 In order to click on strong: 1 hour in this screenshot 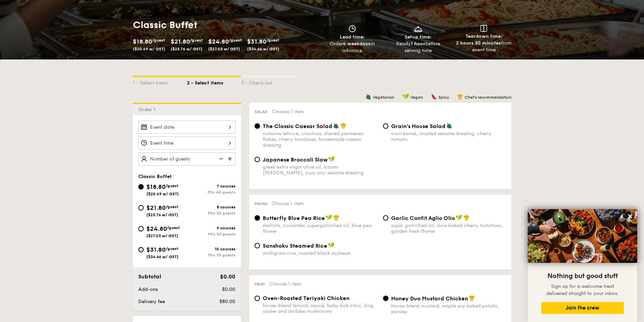, I will do `click(418, 44)`.